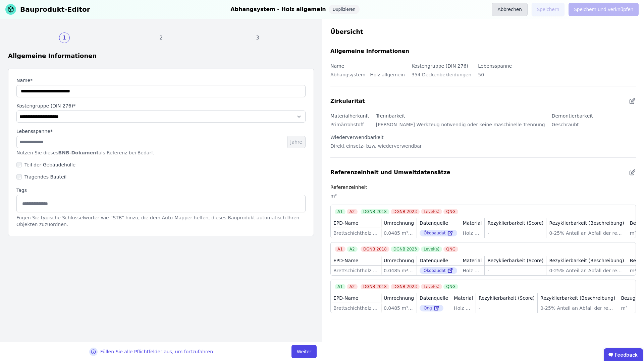 This screenshot has height=361, width=644. Describe the element at coordinates (483, 32) in the screenshot. I see `div: Übersicht` at that location.